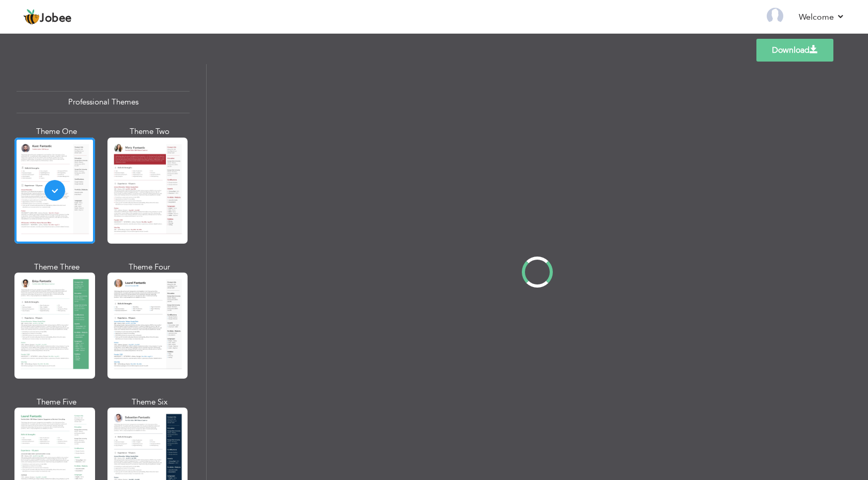 The height and width of the screenshot is (480, 868). What do you see at coordinates (55, 19) in the screenshot?
I see `span: Jobee` at bounding box center [55, 19].